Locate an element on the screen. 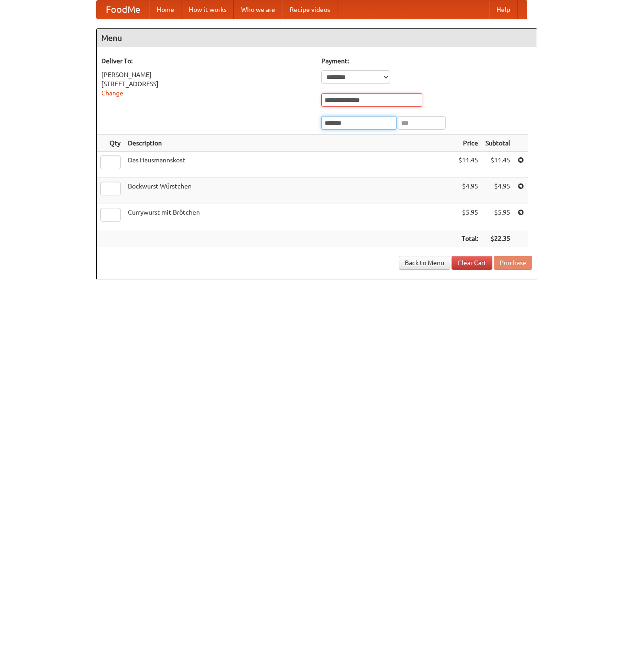 The image size is (623, 649). a: Clear Cart is located at coordinates (472, 263).